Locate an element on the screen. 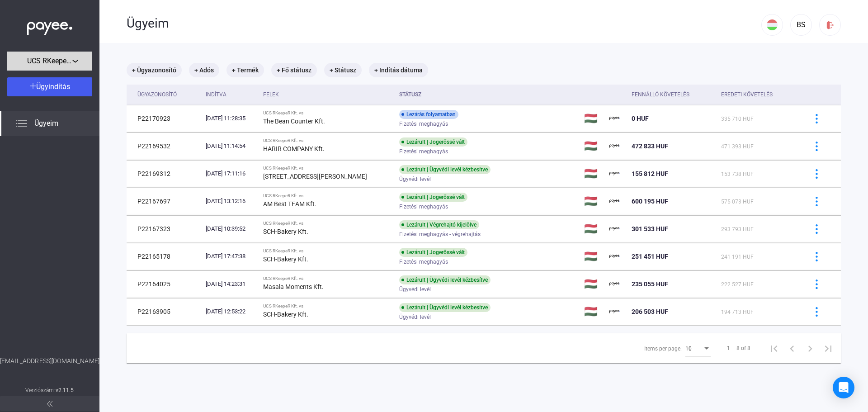  span: Ügyeim is located at coordinates (46, 124).